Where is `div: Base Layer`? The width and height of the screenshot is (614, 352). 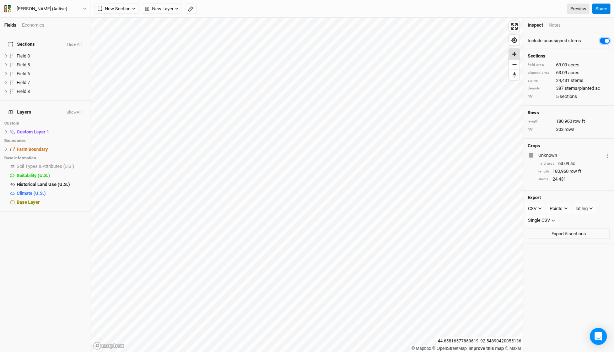
div: Base Layer is located at coordinates (51, 202).